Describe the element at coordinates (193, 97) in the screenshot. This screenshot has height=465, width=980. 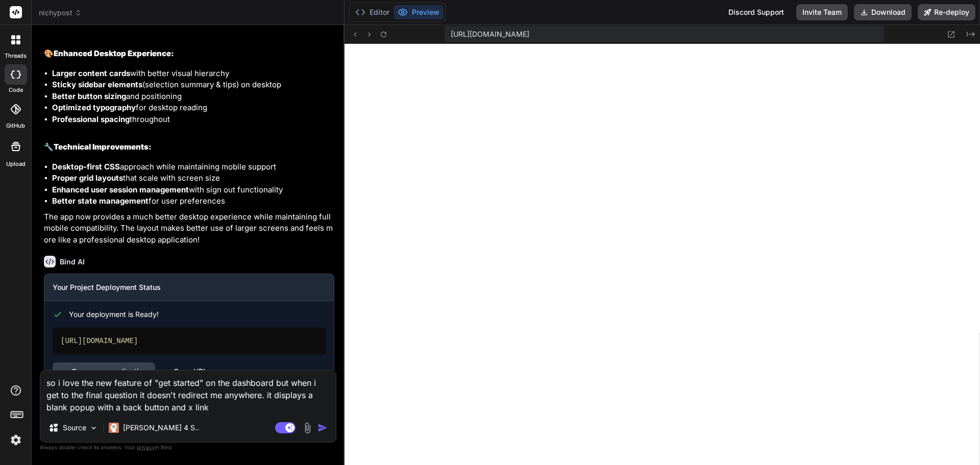
I see `li: and positioning` at that location.